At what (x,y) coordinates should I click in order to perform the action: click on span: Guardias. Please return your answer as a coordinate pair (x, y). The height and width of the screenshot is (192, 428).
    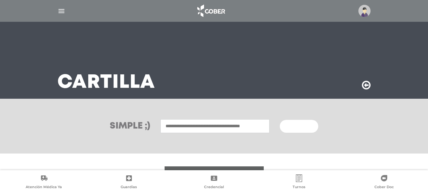
    Looking at the image, I should click on (129, 188).